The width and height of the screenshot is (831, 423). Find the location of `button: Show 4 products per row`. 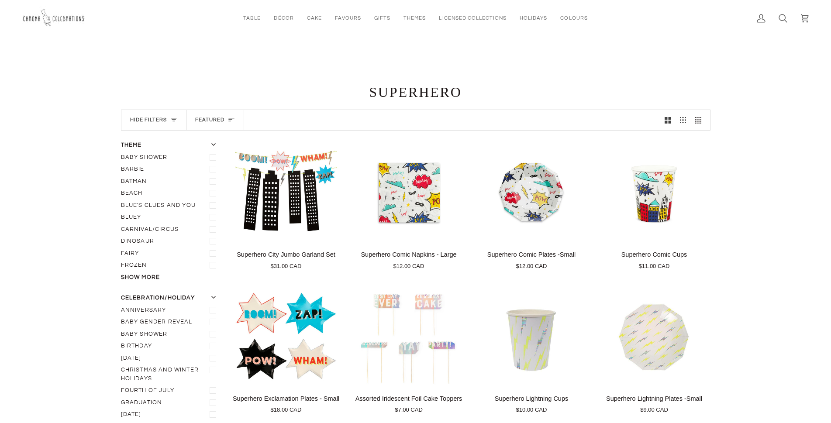

button: Show 4 products per row is located at coordinates (700, 120).